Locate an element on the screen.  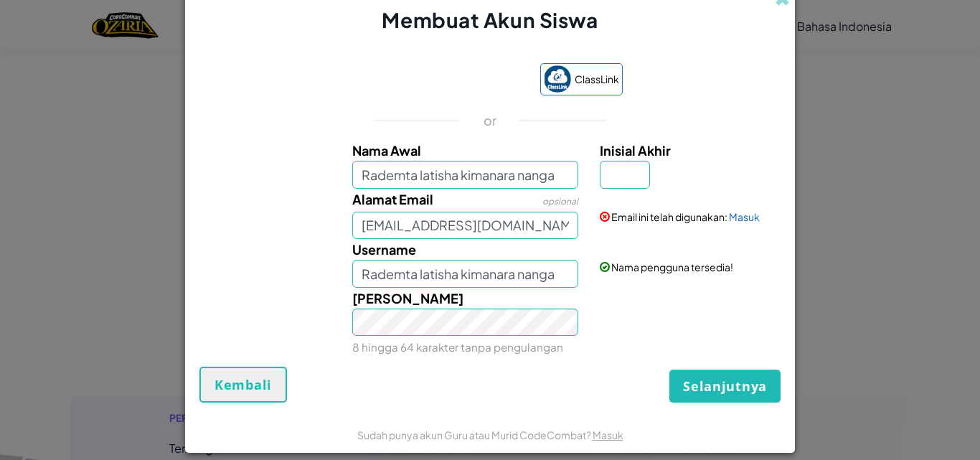
button: Selanjutnya is located at coordinates (724, 386).